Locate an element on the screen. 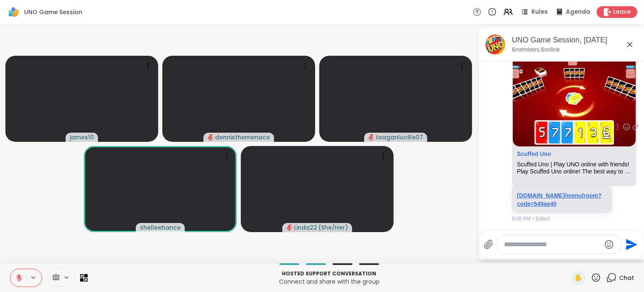  span: Edited is located at coordinates (542, 219).